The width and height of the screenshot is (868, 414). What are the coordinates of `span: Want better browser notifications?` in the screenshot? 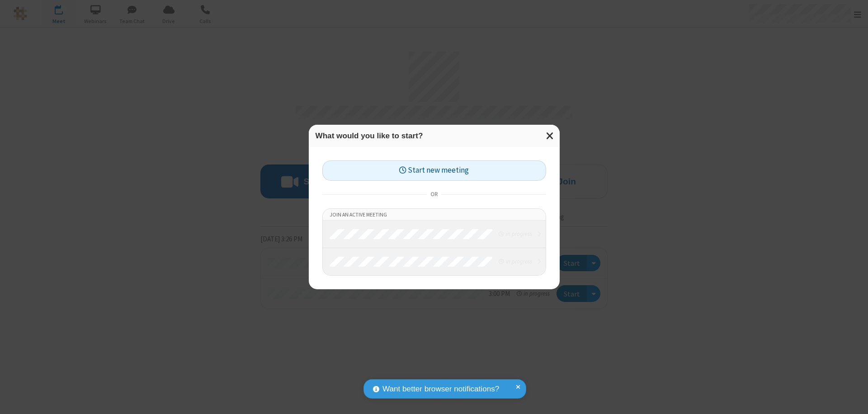 It's located at (440, 389).